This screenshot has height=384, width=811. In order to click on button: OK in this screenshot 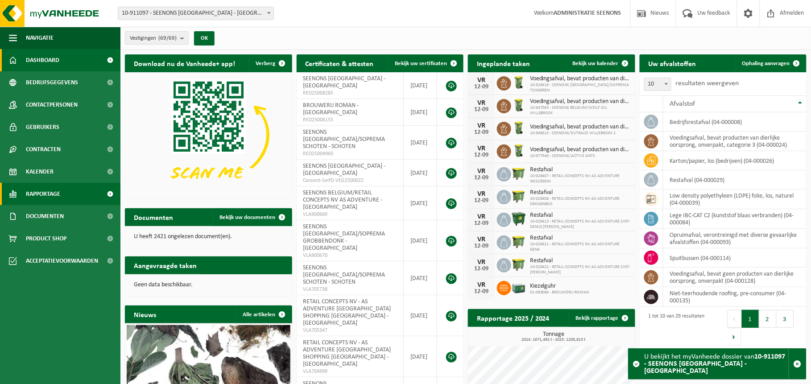, I will do `click(204, 38)`.